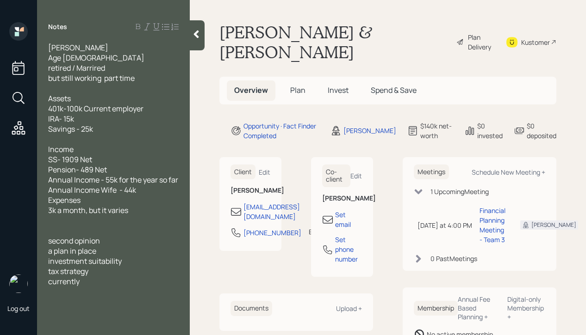 The image size is (586, 335). I want to click on div: 0 Past Meeting s, so click(453, 259).